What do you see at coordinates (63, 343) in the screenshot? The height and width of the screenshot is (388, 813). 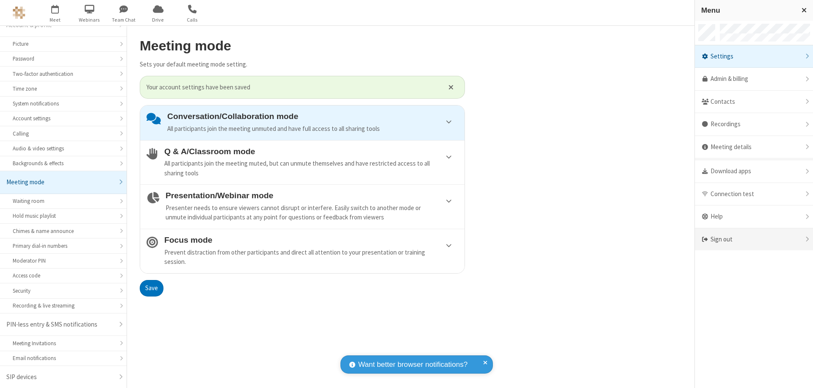 I see `div: Meeting Invitations` at bounding box center [63, 343].